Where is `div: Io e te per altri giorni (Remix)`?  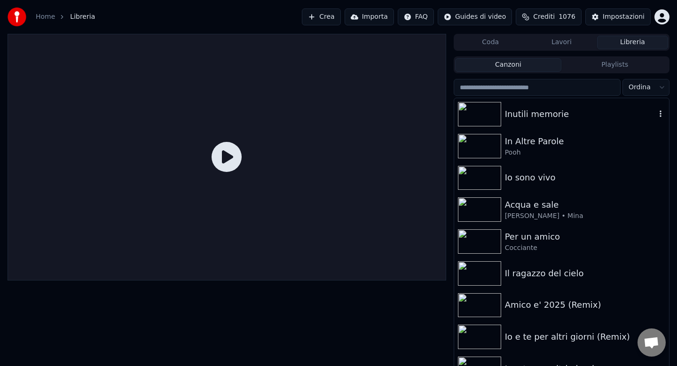
div: Io e te per altri giorni (Remix) is located at coordinates (585, 337).